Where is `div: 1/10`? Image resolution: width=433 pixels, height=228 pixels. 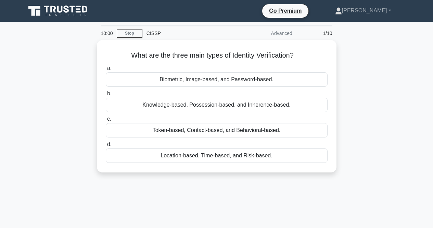 div: 1/10 is located at coordinates (316, 33).